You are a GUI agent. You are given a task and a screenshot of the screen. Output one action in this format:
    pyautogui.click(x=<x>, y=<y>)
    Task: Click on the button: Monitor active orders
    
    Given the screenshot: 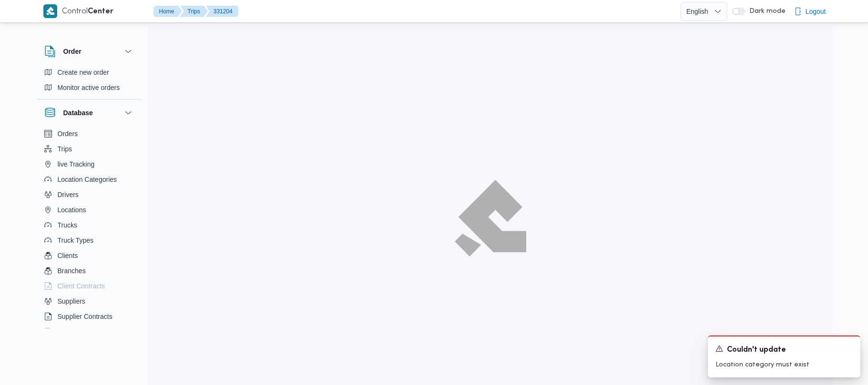 What is the action you would take?
    pyautogui.click(x=89, y=88)
    